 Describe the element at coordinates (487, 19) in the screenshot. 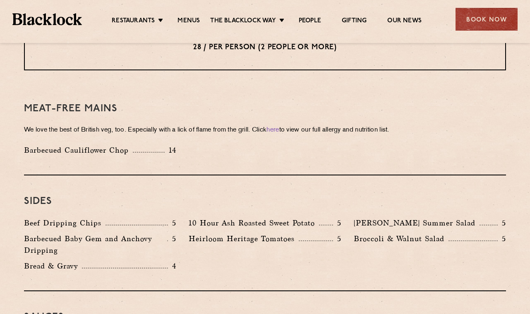

I see `div: Book Now` at that location.